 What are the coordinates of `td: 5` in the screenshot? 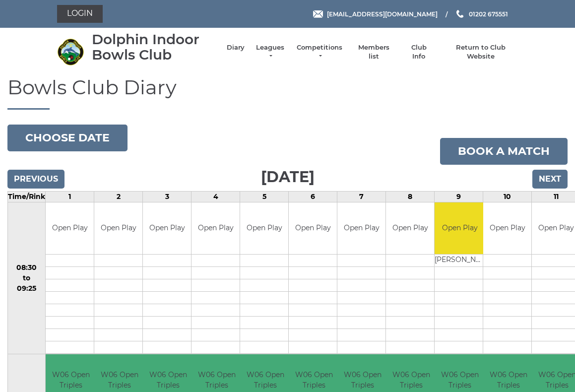 It's located at (265, 197).